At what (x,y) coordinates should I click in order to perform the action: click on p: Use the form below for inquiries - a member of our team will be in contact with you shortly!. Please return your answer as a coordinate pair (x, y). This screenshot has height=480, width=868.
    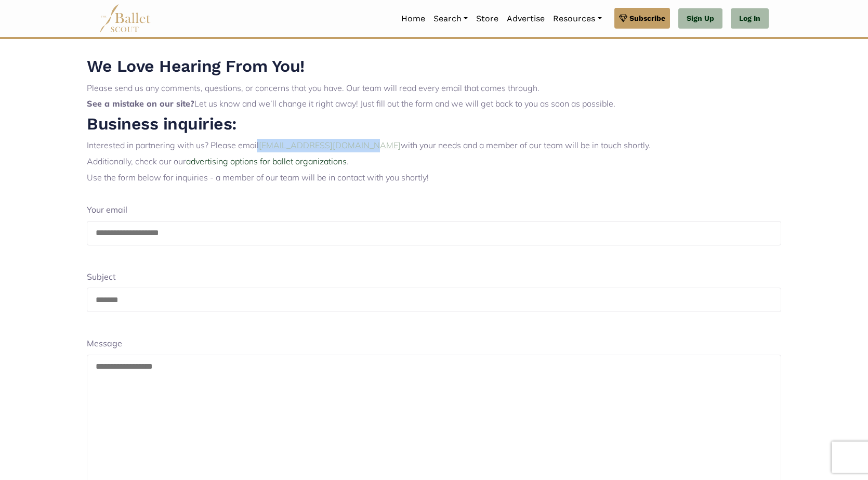
    Looking at the image, I should click on (434, 178).